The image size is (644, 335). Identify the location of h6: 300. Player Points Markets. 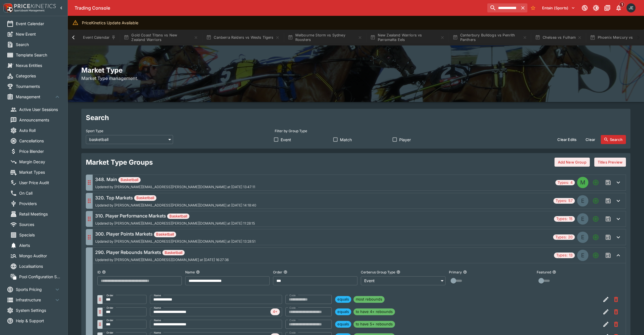
(175, 234).